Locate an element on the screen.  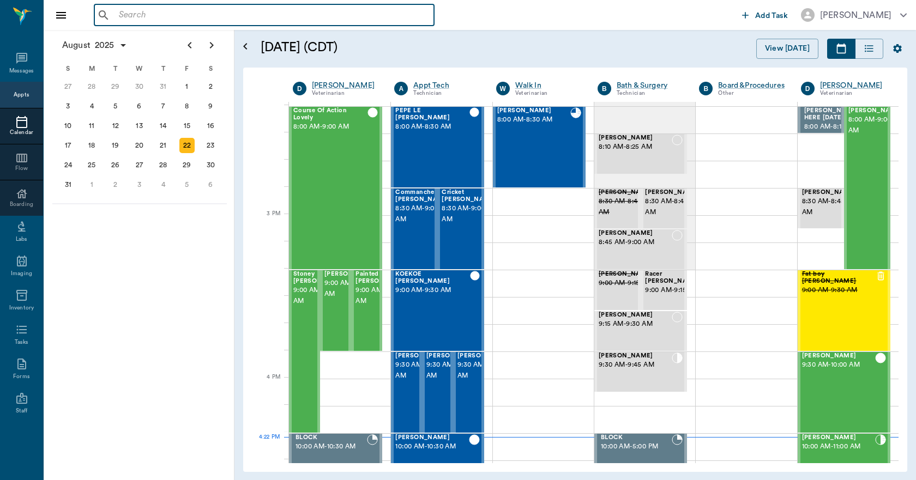
div: NOT_CONFIRMED, 9:00 AM - 9:15 AM is located at coordinates (664, 290).